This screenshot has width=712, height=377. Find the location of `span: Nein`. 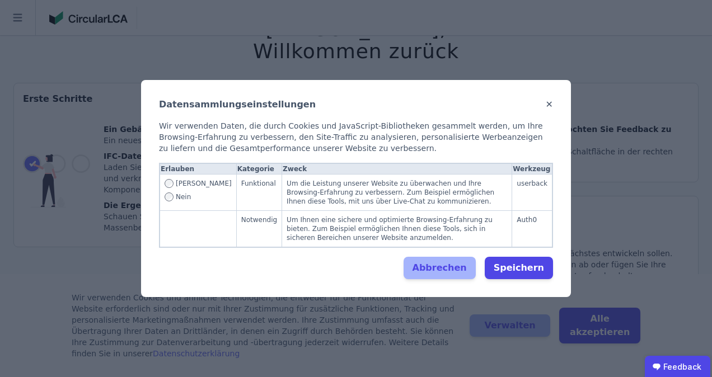

span: Nein is located at coordinates (183, 197).